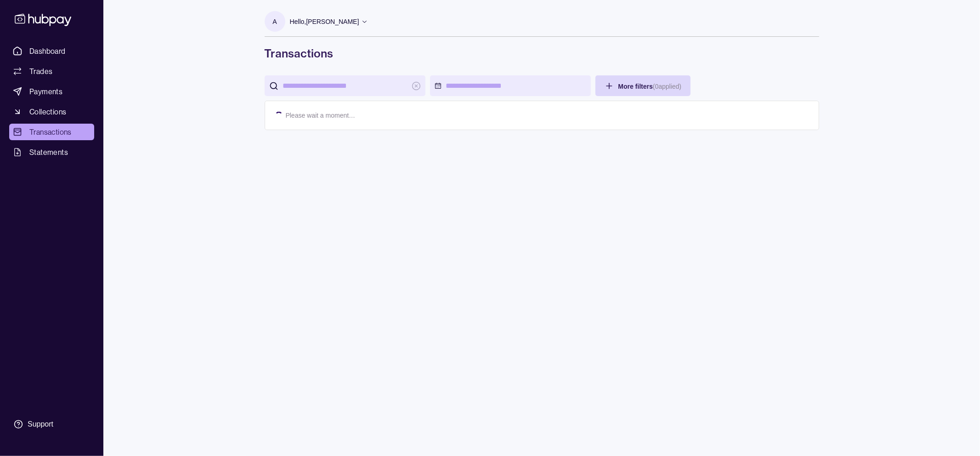  Describe the element at coordinates (47, 51) in the screenshot. I see `span: Dashboard` at that location.